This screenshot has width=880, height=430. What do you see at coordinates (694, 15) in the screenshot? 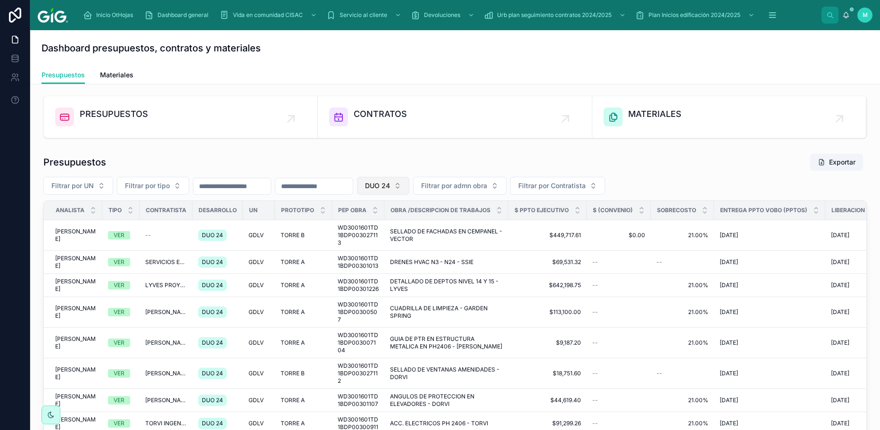
I see `span: Plan Inicios edificación 2024/2025` at bounding box center [694, 15].